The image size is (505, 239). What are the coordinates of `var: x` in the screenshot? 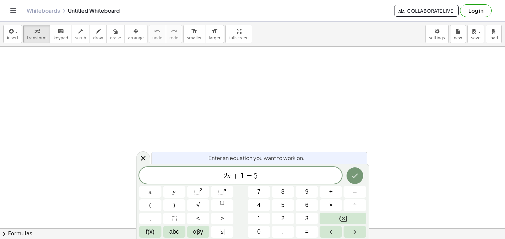 It's located at (229, 175).